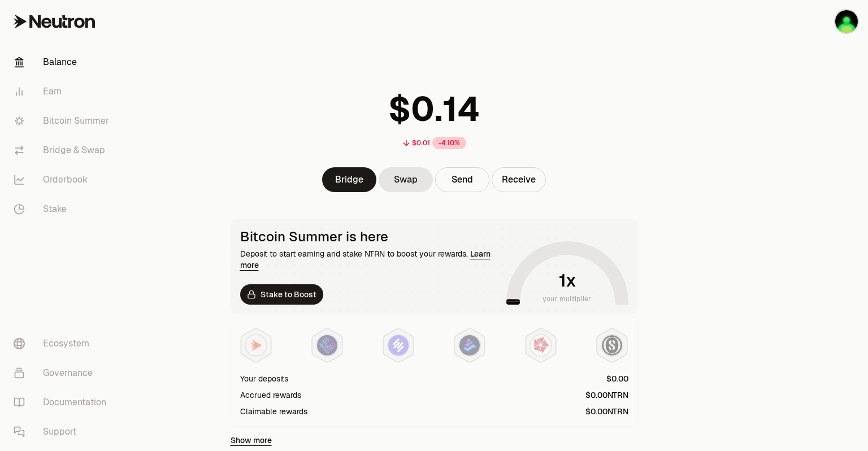  I want to click on a: Stake to Boost, so click(281, 295).